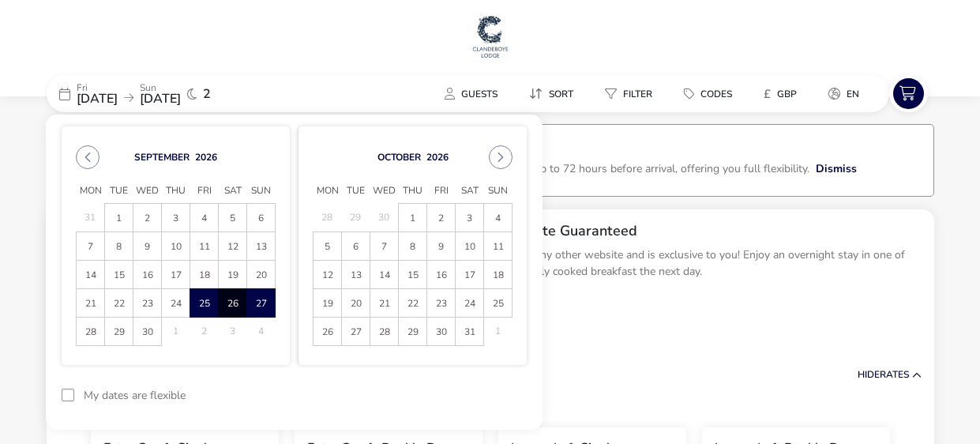  What do you see at coordinates (384, 275) in the screenshot?
I see `td: 14` at bounding box center [384, 275].